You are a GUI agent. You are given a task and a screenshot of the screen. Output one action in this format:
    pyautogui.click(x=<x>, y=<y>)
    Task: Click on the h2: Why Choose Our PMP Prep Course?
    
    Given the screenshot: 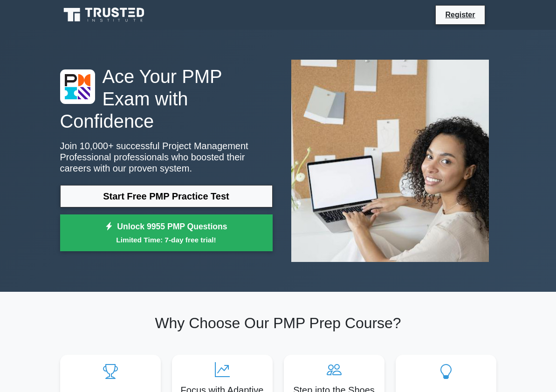 What is the action you would take?
    pyautogui.click(x=279, y=323)
    